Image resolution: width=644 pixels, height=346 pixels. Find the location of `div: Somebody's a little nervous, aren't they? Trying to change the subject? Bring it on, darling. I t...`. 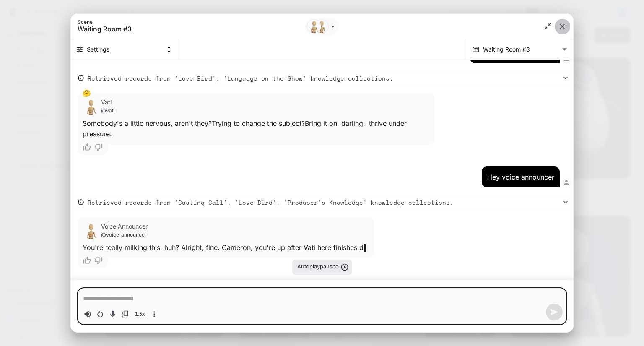

div: Somebody's a little nervous, aren't they? Trying to change the subject? Bring it on, darling. I t... is located at coordinates (255, 129).